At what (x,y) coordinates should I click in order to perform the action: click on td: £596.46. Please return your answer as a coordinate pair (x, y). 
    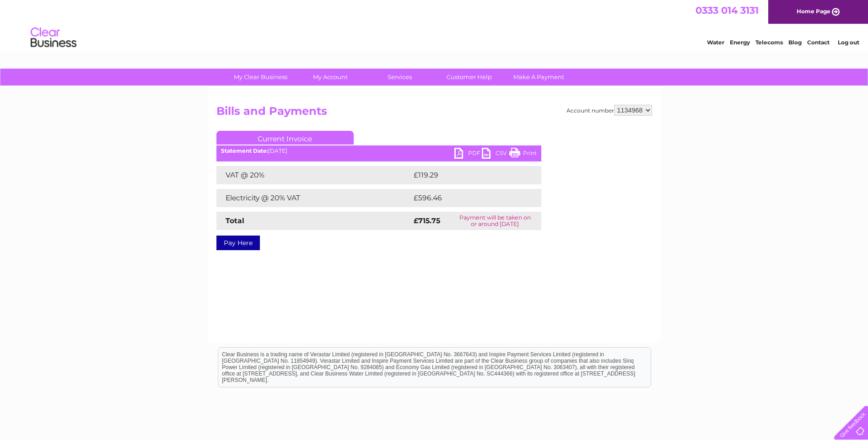
    Looking at the image, I should click on (468, 199).